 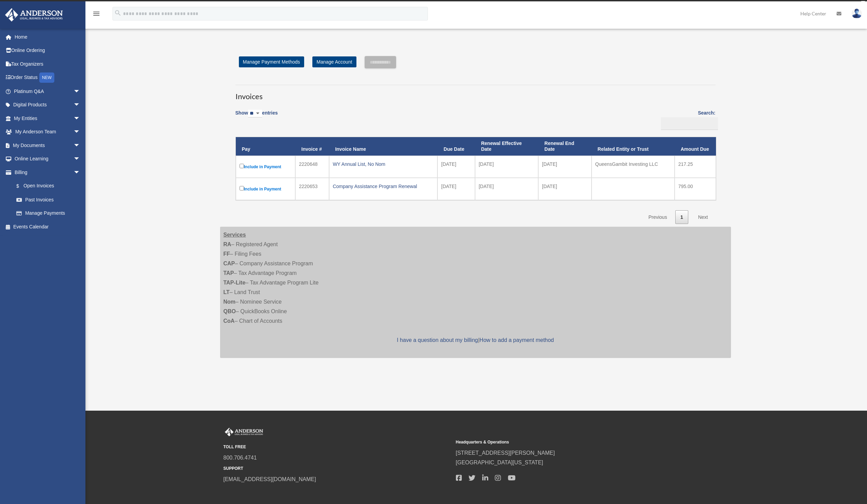 I want to click on a: Tax Organizers, so click(x=47, y=64).